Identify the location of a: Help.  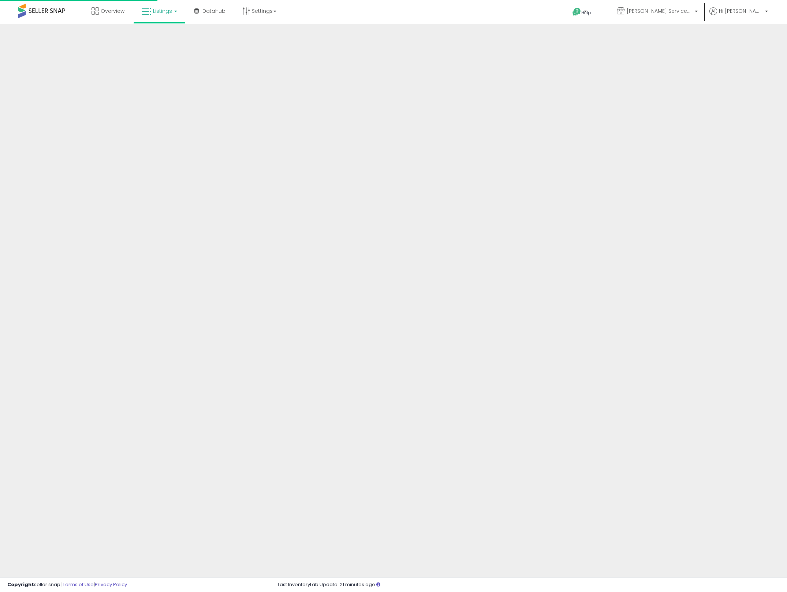
(586, 13).